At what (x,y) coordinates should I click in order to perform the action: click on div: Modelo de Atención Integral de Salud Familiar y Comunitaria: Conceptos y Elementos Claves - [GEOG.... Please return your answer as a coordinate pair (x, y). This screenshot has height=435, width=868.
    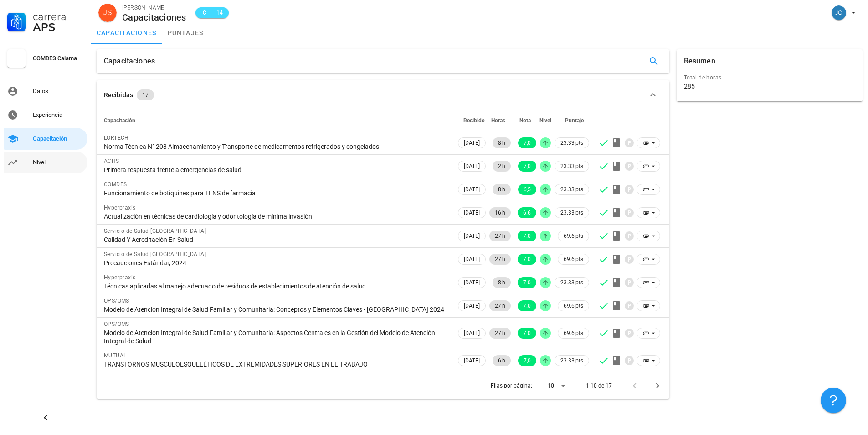
    Looking at the image, I should click on (276, 310).